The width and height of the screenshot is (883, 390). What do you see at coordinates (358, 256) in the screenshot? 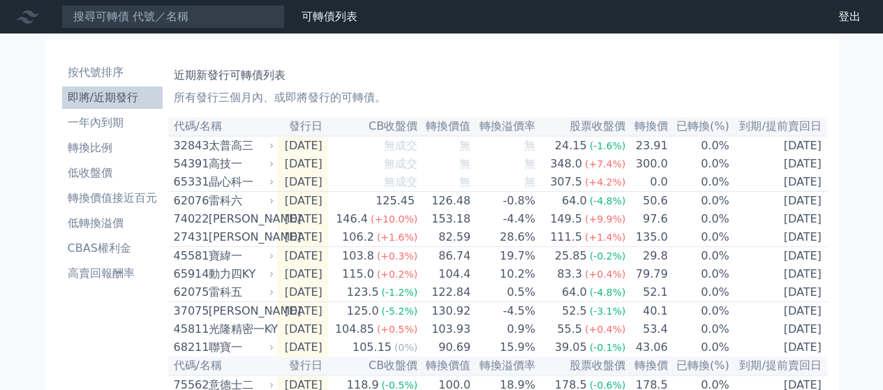
I see `div: 103.8` at bounding box center [358, 256].